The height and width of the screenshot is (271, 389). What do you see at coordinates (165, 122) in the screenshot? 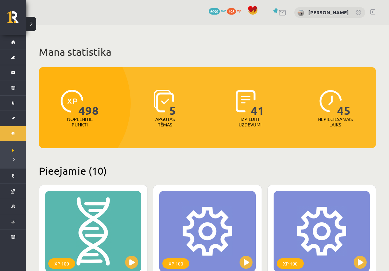
I see `p: Apgūtās tēmas` at bounding box center [165, 122].